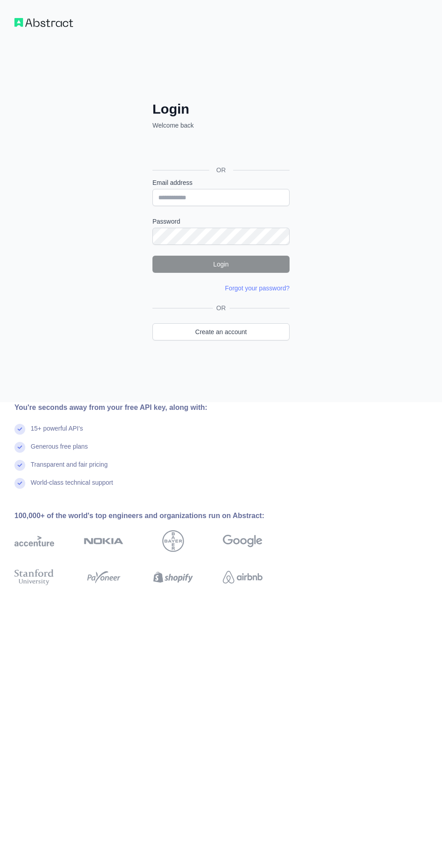 The image size is (442, 868). I want to click on img: bayer, so click(174, 541).